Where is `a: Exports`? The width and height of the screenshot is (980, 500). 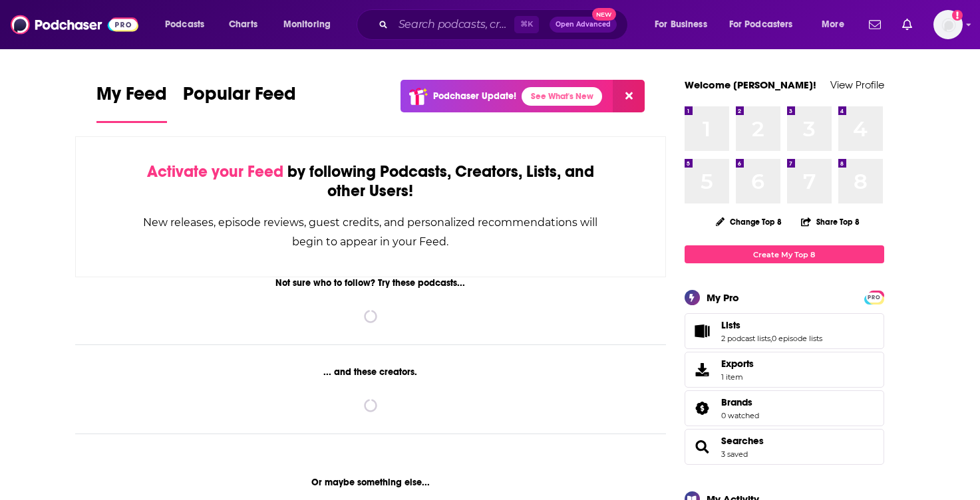
a: Exports is located at coordinates (784, 370).